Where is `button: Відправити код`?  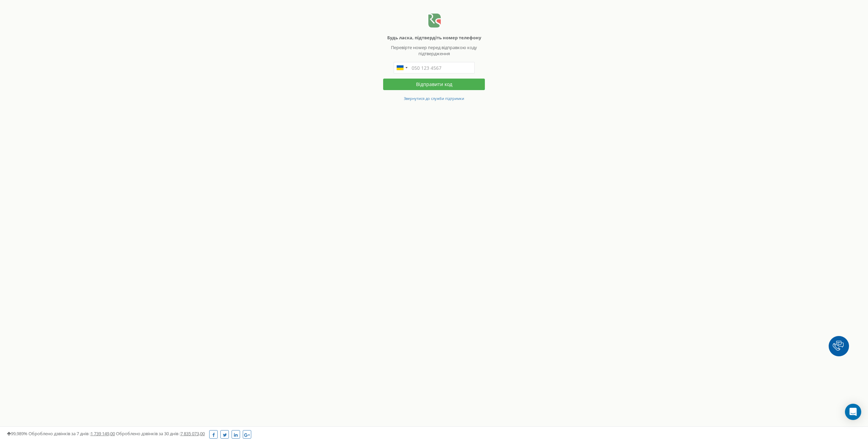 button: Відправити код is located at coordinates (434, 84).